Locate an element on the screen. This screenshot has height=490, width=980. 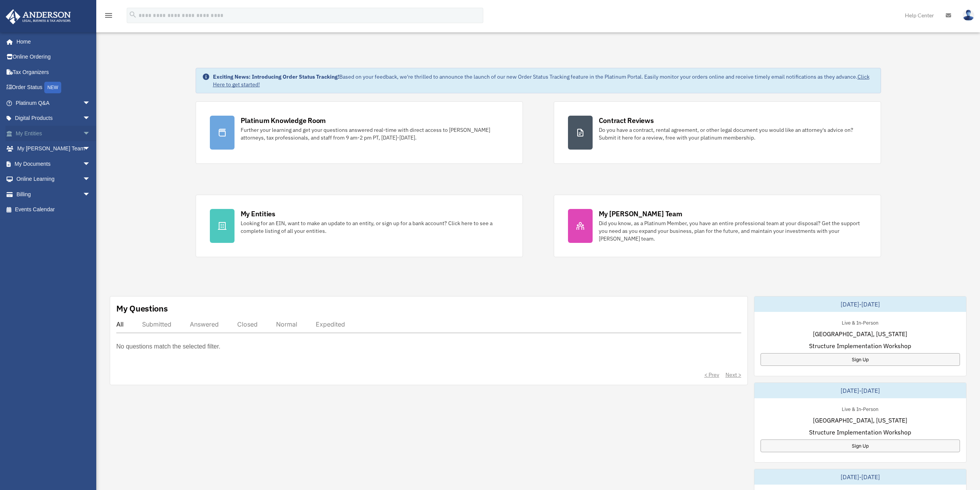
div: Answered is located at coordinates (204, 324).